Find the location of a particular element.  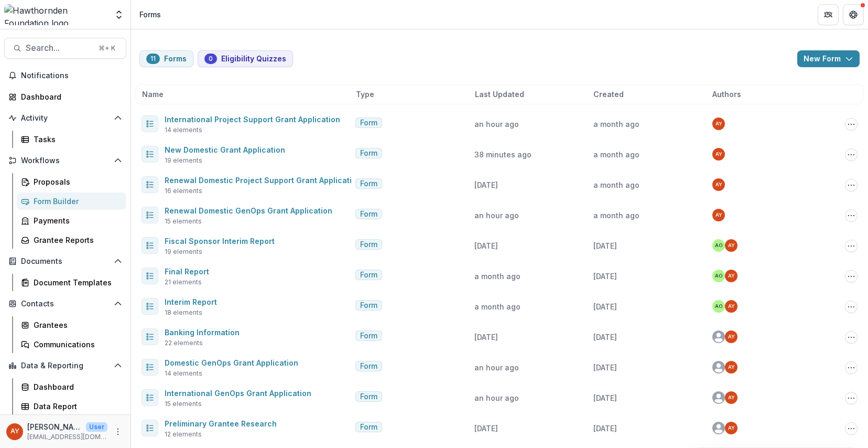

a: Domestic GenOps Grant Application is located at coordinates (231, 362).